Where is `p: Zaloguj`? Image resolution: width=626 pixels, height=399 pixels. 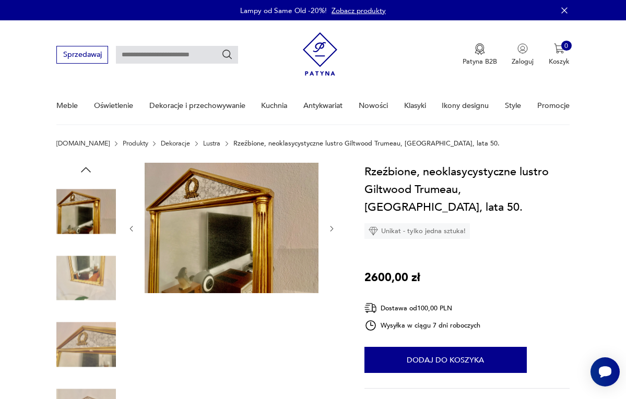 p: Zaloguj is located at coordinates (522, 62).